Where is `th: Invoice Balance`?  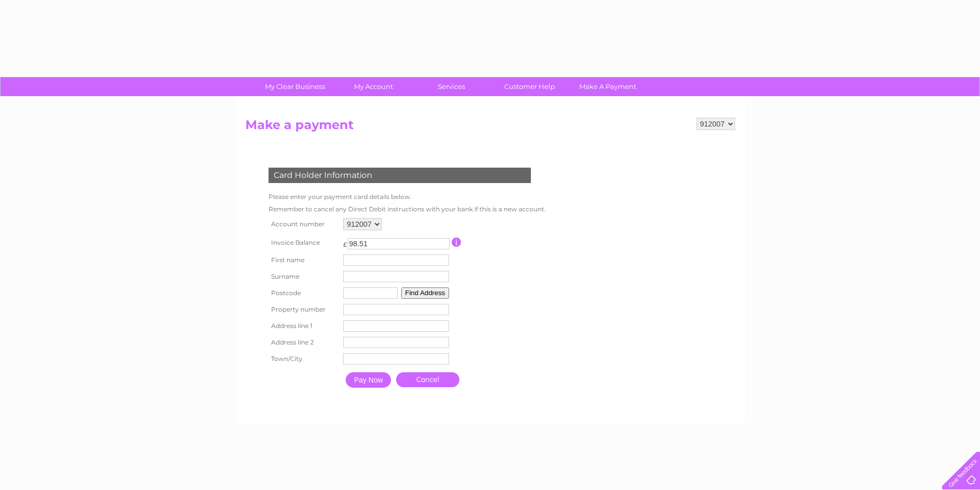
th: Invoice Balance is located at coordinates (303, 242).